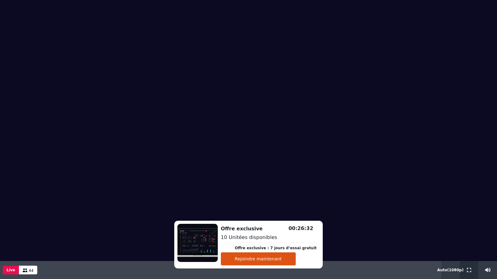 The image size is (497, 279). What do you see at coordinates (31, 271) in the screenshot?
I see `span: 44` at bounding box center [31, 271].